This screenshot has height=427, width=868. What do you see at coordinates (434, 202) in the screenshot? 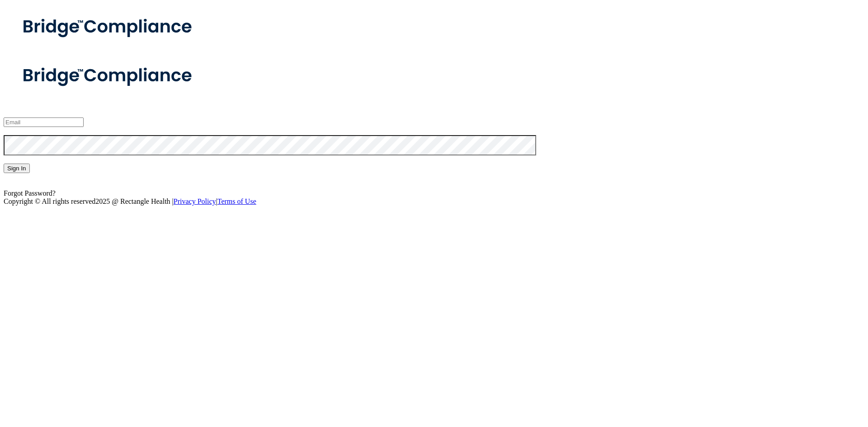
I see `div: Copyright © All rights reserved 2025 @ Rectangle Health | |` at bounding box center [434, 202].